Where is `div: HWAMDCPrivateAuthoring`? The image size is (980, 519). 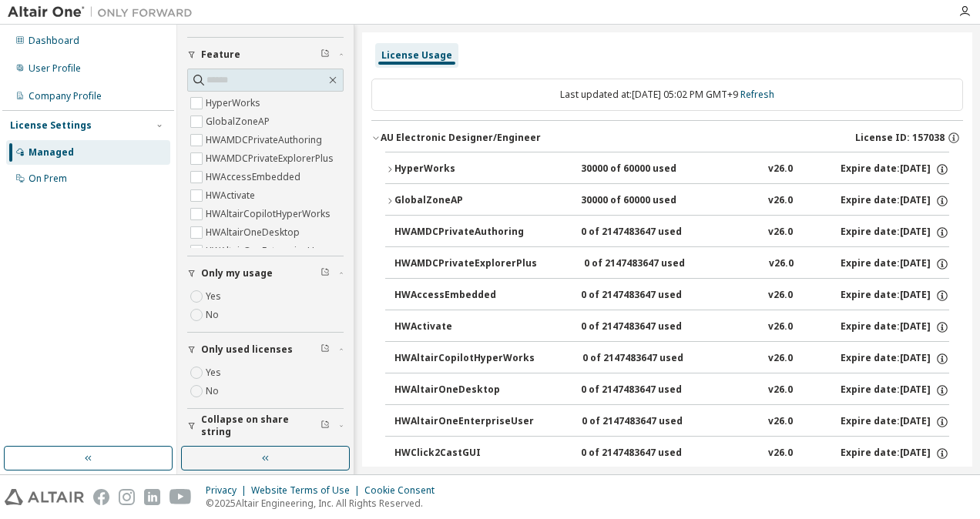
div: HWAMDCPrivateAuthoring is located at coordinates (463, 233).